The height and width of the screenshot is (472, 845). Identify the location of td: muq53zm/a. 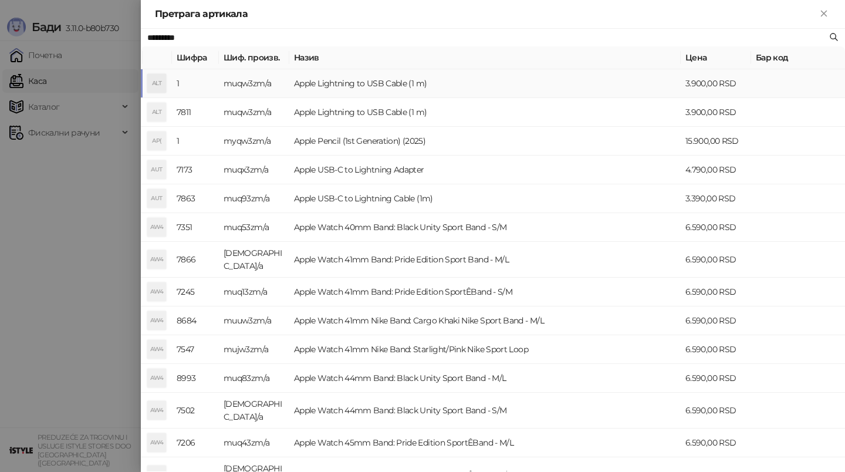
(254, 227).